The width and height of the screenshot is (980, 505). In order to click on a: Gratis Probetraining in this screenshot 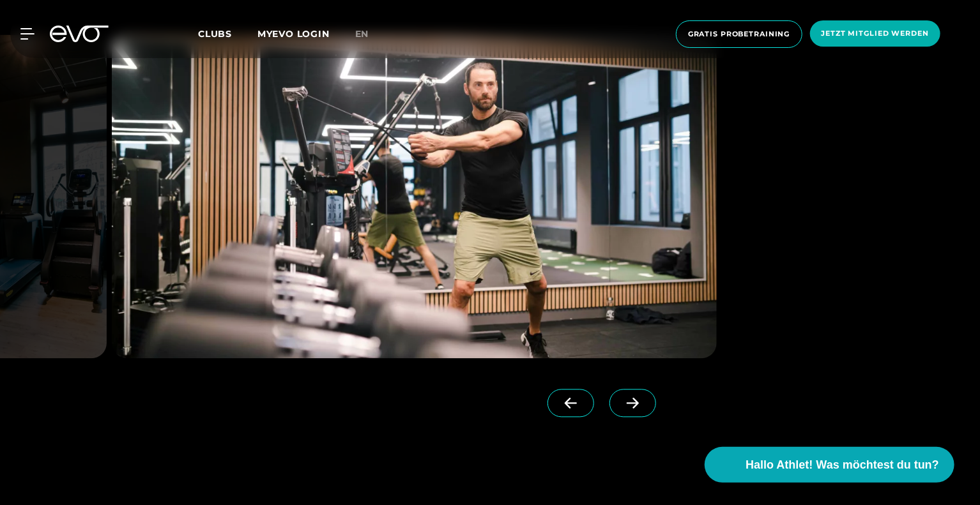, I will do `click(739, 34)`.